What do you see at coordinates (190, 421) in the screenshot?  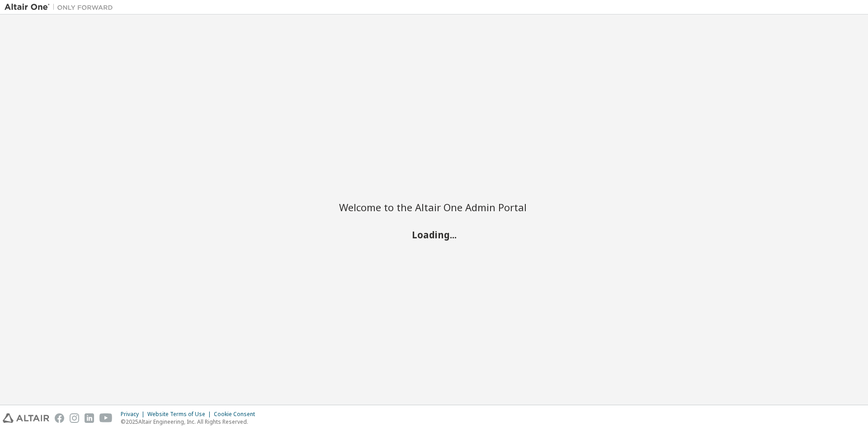 I see `p: © 2025 Altair Engineering, Inc. All Rights Reserved.` at bounding box center [190, 421].